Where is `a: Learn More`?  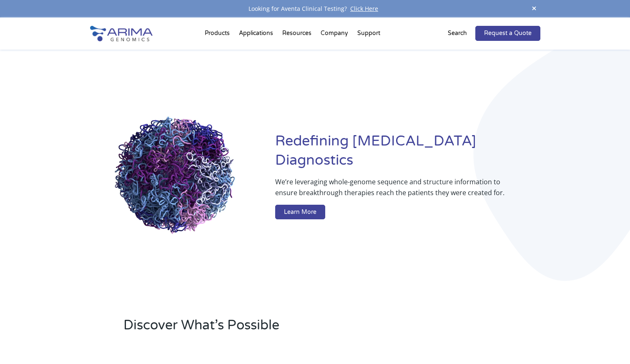
a: Learn More is located at coordinates (300, 212).